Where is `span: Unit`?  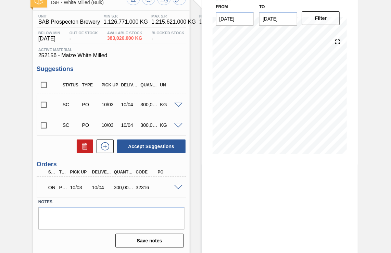
span: Unit is located at coordinates (69, 16).